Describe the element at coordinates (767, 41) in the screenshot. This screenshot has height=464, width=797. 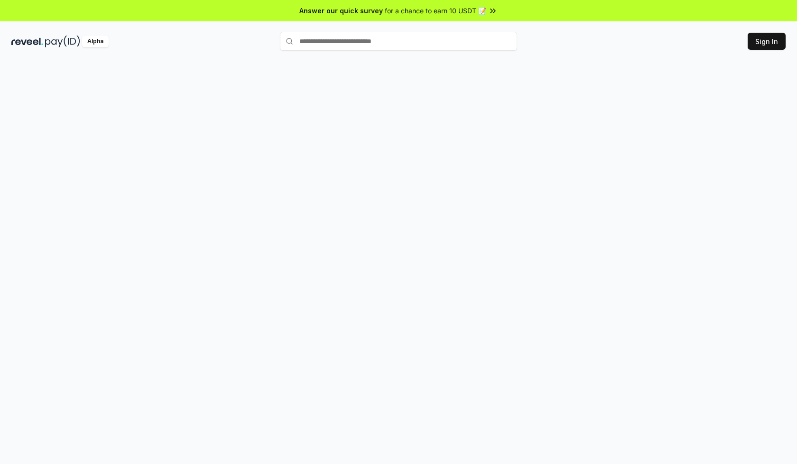
I see `button: Sign In` at that location.